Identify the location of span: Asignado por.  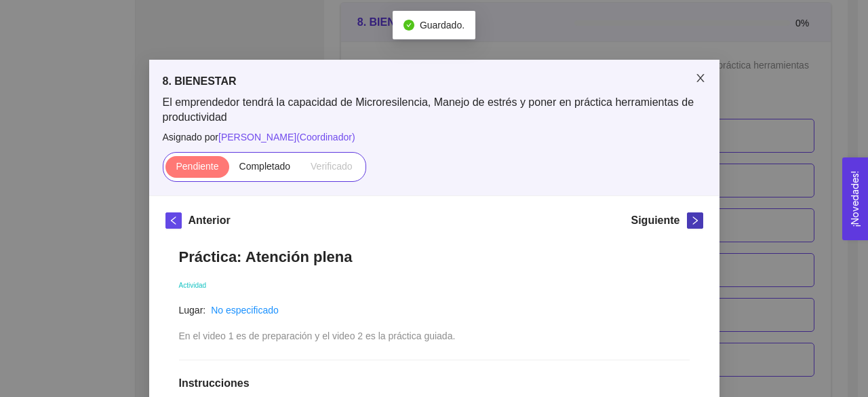
(434, 137).